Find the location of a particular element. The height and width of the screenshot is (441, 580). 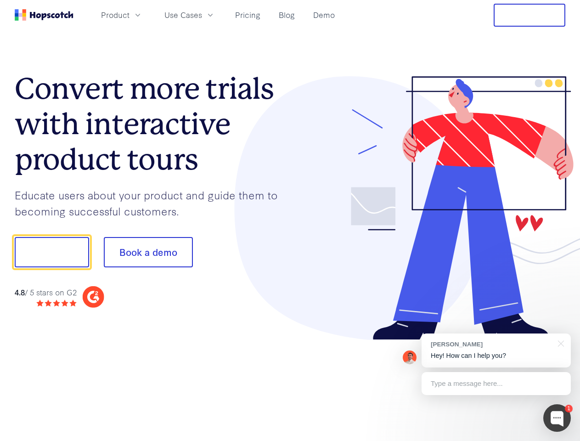

img: Mark Spera is located at coordinates (409, 357).